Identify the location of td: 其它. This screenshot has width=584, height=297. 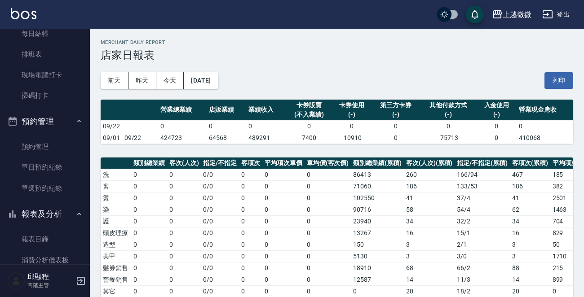
(116, 292).